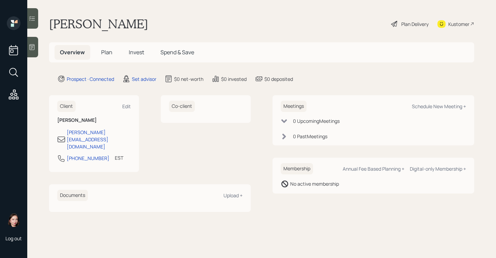 The image size is (496, 258). I want to click on div: Log out, so click(14, 238).